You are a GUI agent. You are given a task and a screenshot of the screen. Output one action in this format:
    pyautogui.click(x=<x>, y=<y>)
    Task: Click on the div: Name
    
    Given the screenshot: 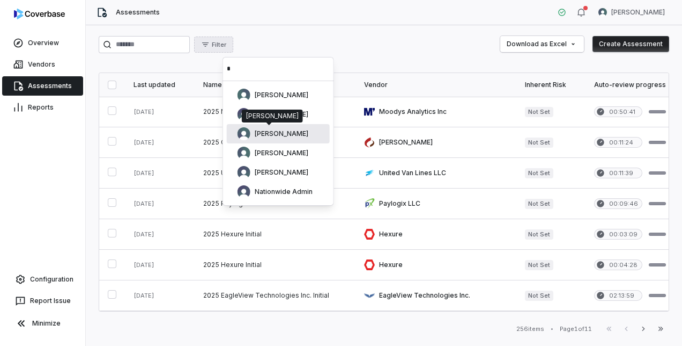 What is the action you would take?
    pyautogui.click(x=275, y=85)
    